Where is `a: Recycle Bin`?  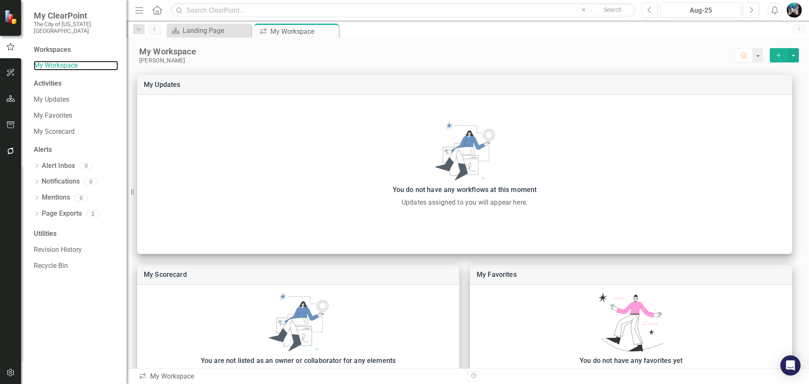
a: Recycle Bin is located at coordinates (76, 266).